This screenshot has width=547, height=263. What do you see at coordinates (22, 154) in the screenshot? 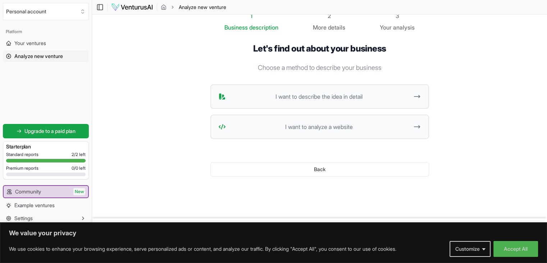
I see `span: Standard reports` at bounding box center [22, 154].